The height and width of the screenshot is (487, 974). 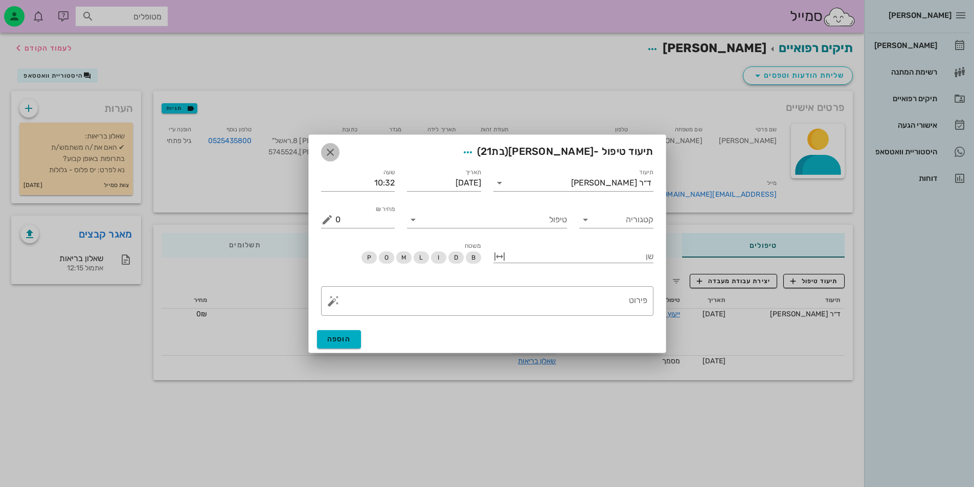 What do you see at coordinates (339, 339) in the screenshot?
I see `span: הוספה` at bounding box center [339, 339].